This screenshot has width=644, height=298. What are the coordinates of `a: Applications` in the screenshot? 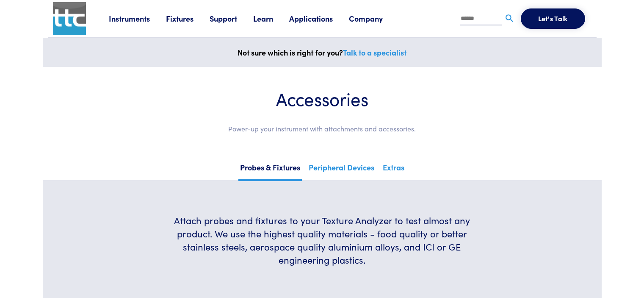 It's located at (319, 18).